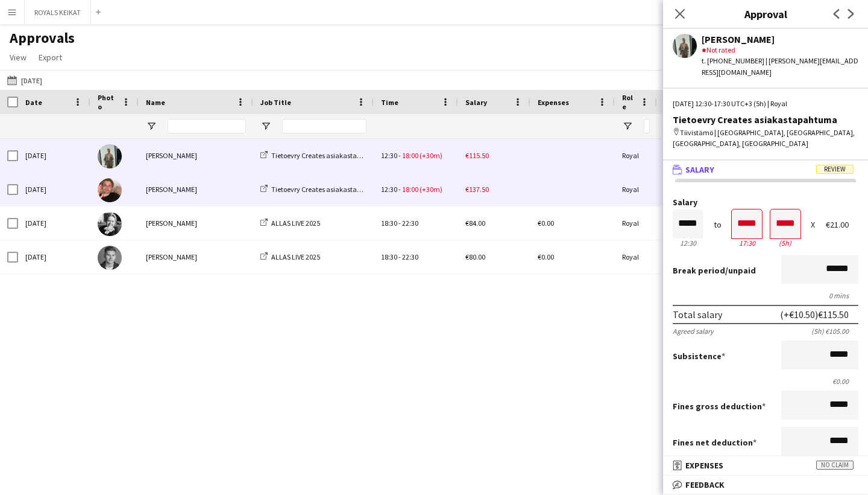  I want to click on h3: Approval, so click(765, 14).